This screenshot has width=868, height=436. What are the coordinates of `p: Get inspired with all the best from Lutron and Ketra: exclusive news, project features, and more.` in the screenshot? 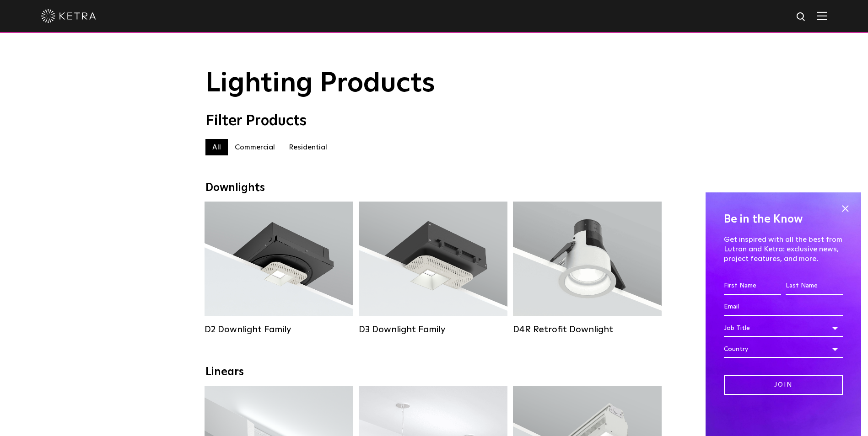 It's located at (784, 249).